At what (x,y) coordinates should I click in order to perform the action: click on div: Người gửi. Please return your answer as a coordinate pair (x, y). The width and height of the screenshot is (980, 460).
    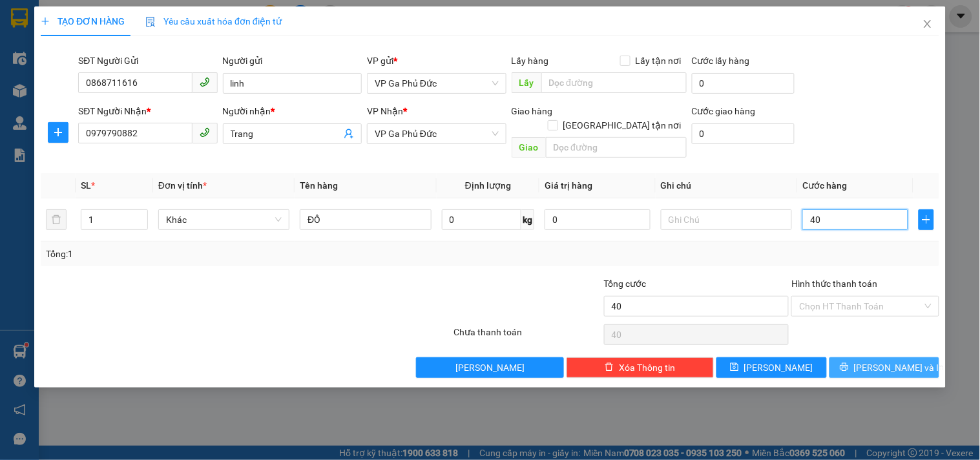
    Looking at the image, I should click on (292, 61).